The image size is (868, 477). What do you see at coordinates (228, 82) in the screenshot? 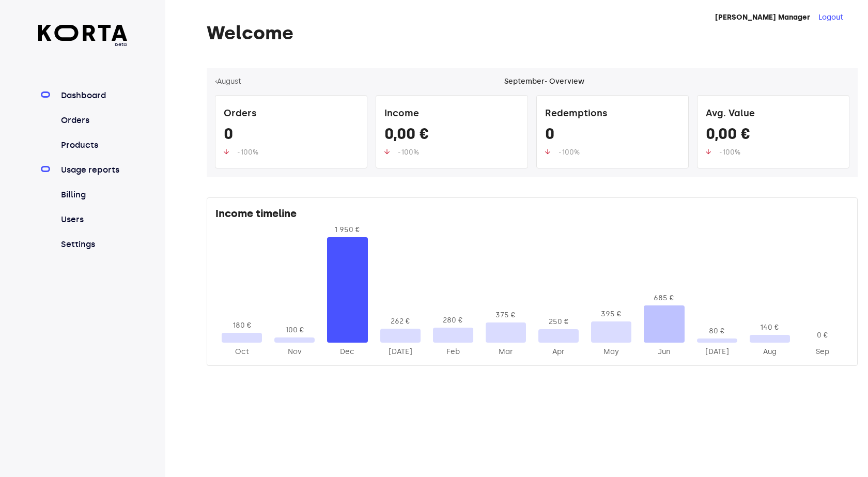
I see `button: ‹August` at bounding box center [228, 82].